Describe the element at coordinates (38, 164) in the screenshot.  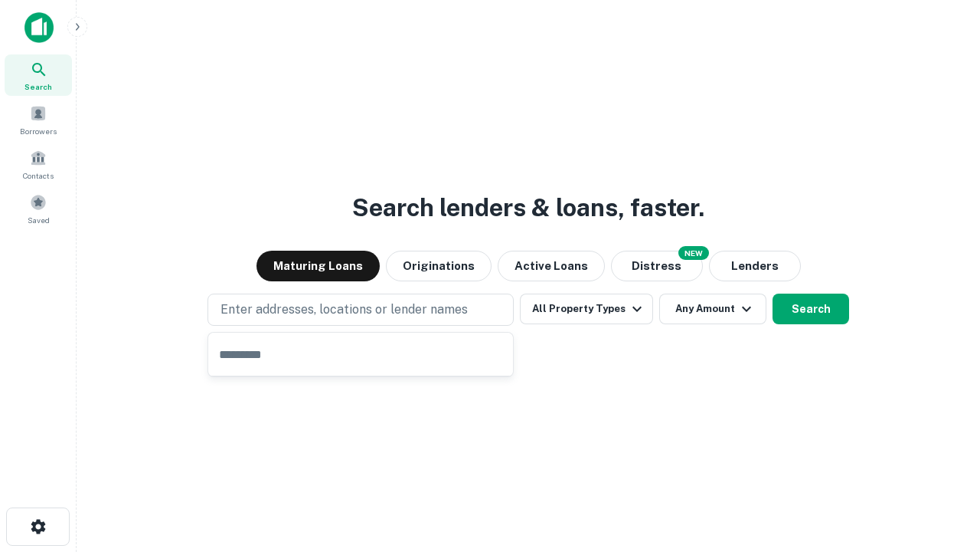
I see `a: Contacts` at that location.